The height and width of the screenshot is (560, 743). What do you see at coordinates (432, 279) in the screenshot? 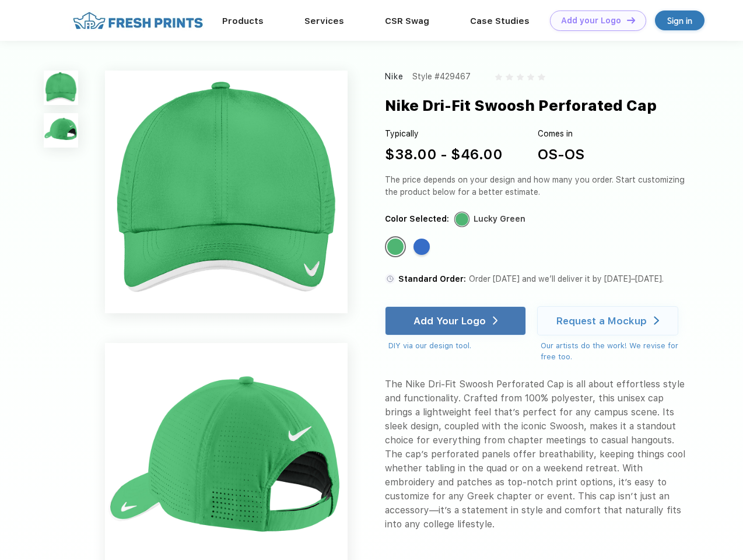
I see `span: Standard Order:` at bounding box center [432, 279].